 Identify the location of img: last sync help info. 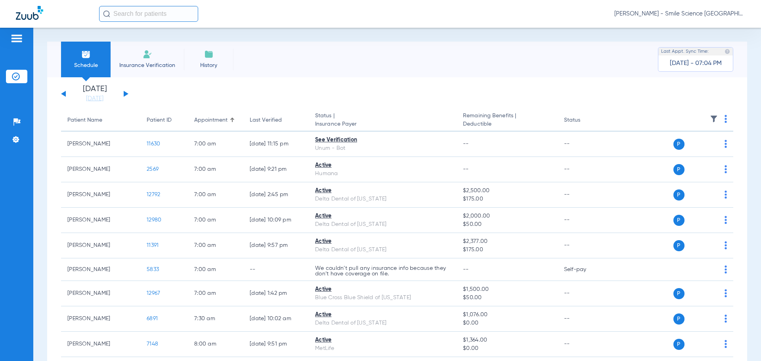
(727, 51).